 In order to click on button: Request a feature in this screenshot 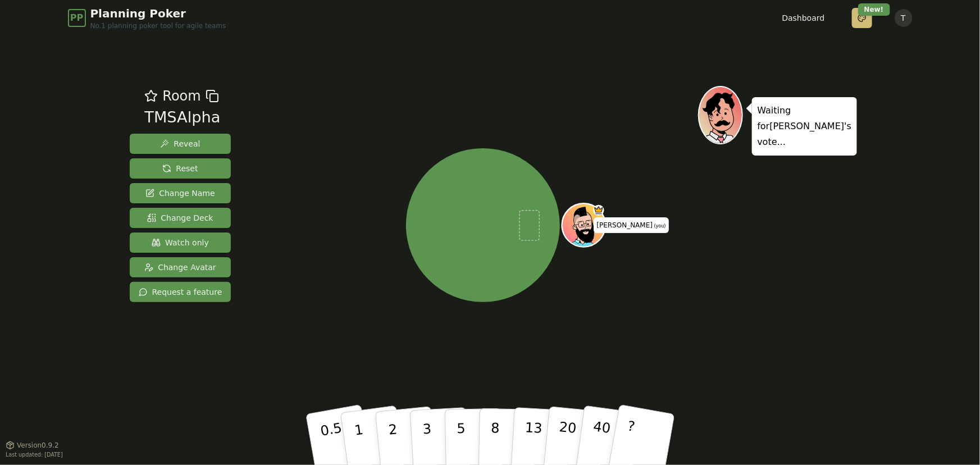, I will do `click(181, 293)`.